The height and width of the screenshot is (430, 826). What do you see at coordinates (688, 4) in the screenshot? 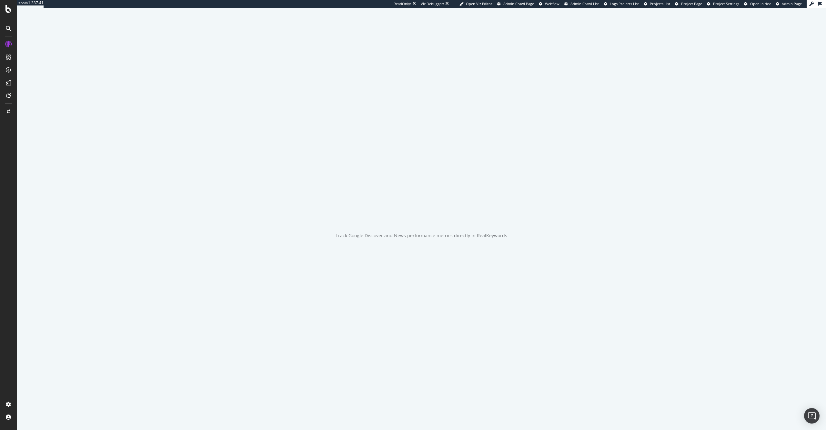
I see `a: Project Page` at bounding box center [688, 4].